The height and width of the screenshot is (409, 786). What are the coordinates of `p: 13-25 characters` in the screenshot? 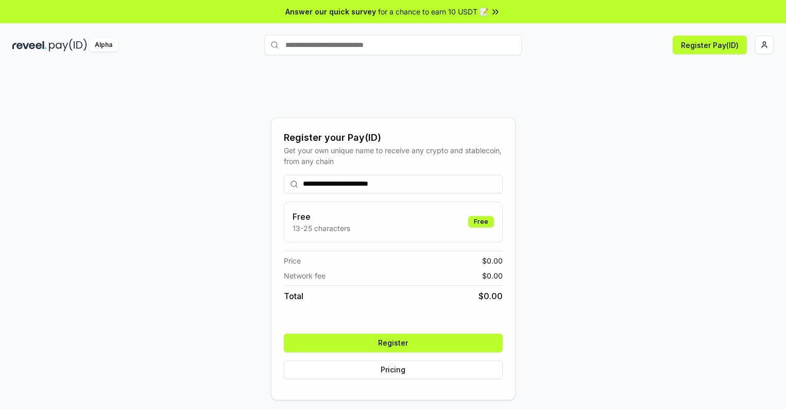 It's located at (322, 228).